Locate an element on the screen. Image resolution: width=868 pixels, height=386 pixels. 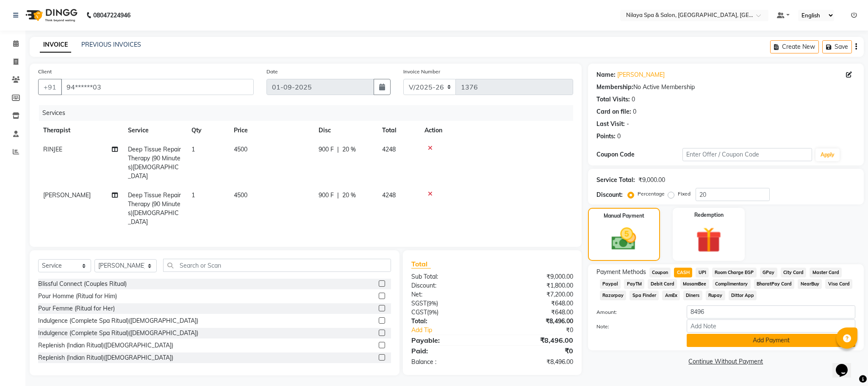
th: Price is located at coordinates (271, 130).